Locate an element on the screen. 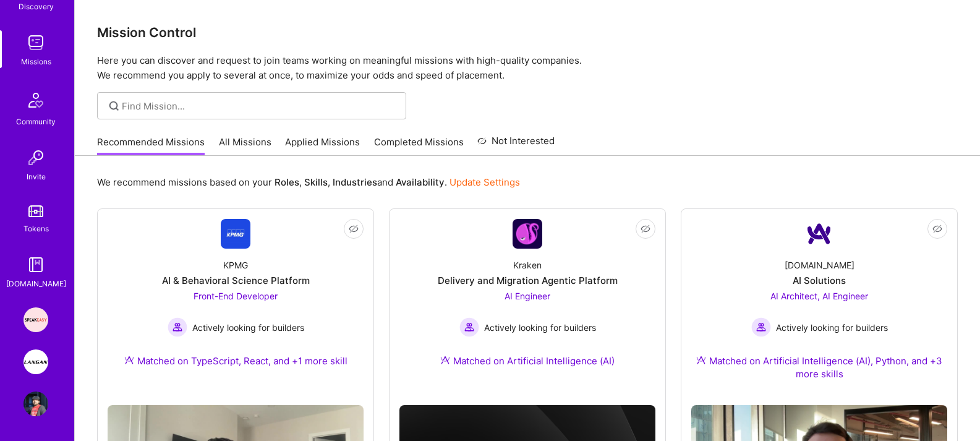 This screenshot has height=441, width=980. img: Speakeasy: Software Engineer to help Customers write custom functions is located at coordinates (36, 320).